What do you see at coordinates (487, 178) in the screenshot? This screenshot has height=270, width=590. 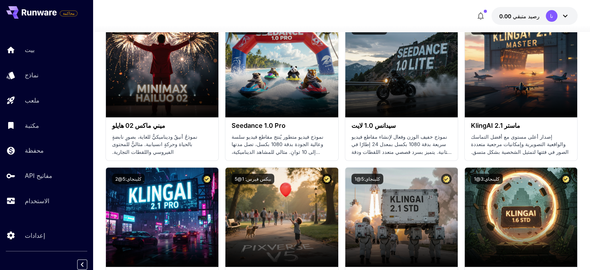 I see `button: كلينجاي:3@1` at bounding box center [487, 178].